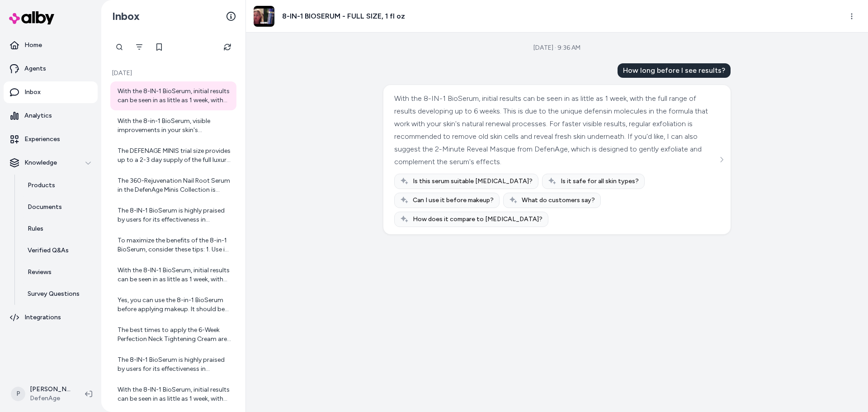 This screenshot has width=868, height=412. What do you see at coordinates (58, 207) in the screenshot?
I see `a: Documents` at bounding box center [58, 207].